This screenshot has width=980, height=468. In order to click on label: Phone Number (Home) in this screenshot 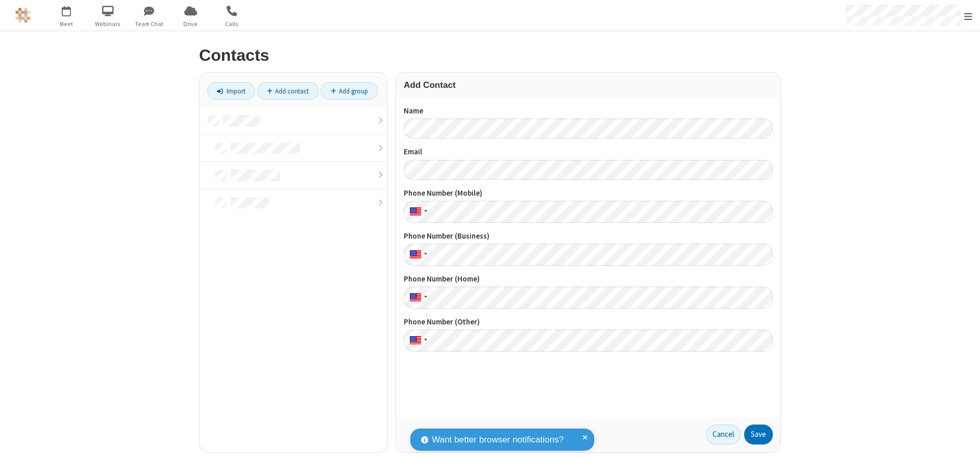, I will do `click(588, 279)`.